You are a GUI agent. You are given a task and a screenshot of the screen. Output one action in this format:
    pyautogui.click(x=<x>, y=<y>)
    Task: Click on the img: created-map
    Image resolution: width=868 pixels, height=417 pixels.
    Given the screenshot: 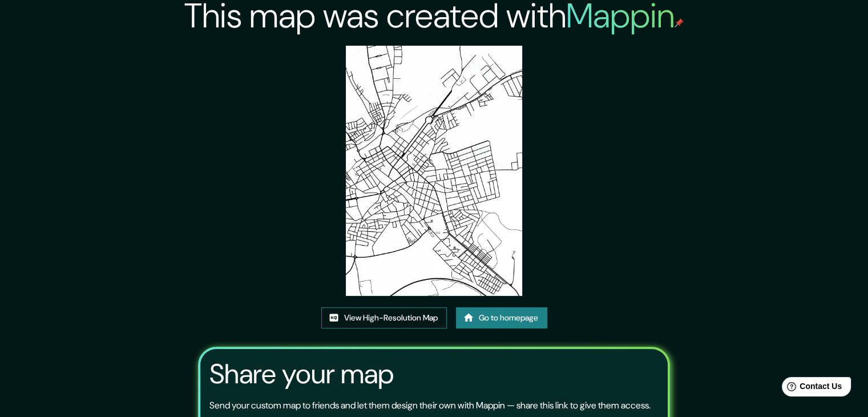 What is the action you would take?
    pyautogui.click(x=434, y=171)
    